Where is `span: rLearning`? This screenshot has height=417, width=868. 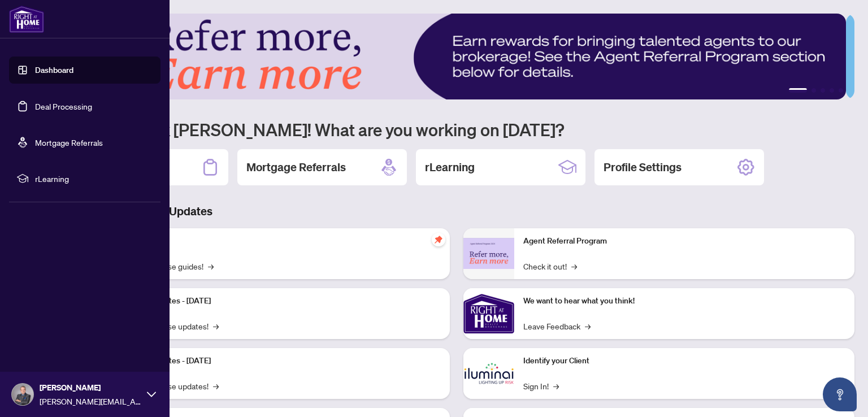
span: rLearning is located at coordinates (94, 179).